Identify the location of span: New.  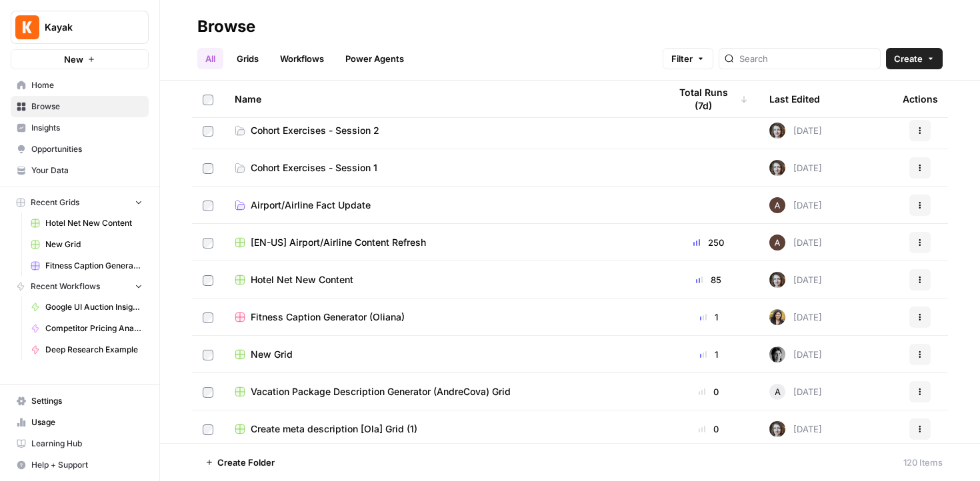
(73, 59).